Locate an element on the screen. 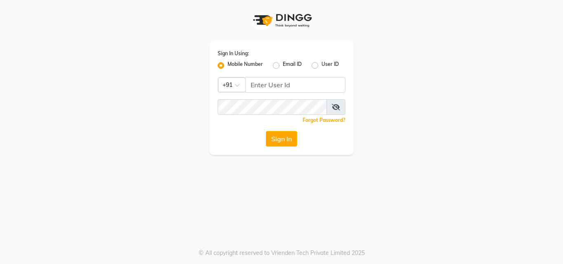 The width and height of the screenshot is (563, 264). img: logo1.svg is located at coordinates (282, 20).